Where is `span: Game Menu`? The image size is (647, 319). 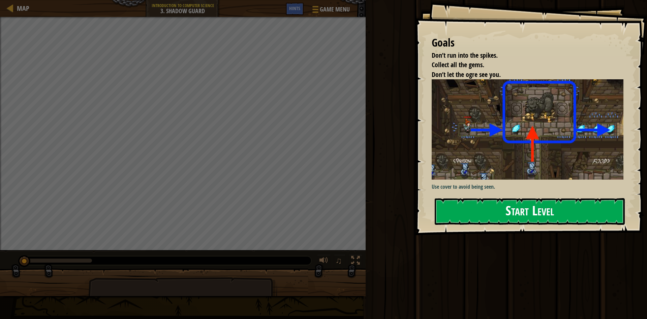
span: Game Menu is located at coordinates (335, 9).